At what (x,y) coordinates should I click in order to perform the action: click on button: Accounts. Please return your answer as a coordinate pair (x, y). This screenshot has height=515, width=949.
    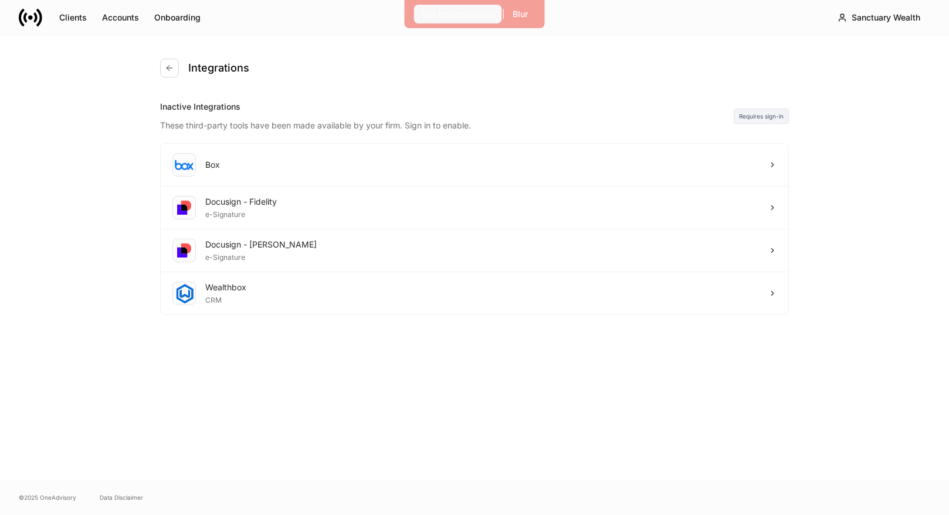
    Looking at the image, I should click on (120, 18).